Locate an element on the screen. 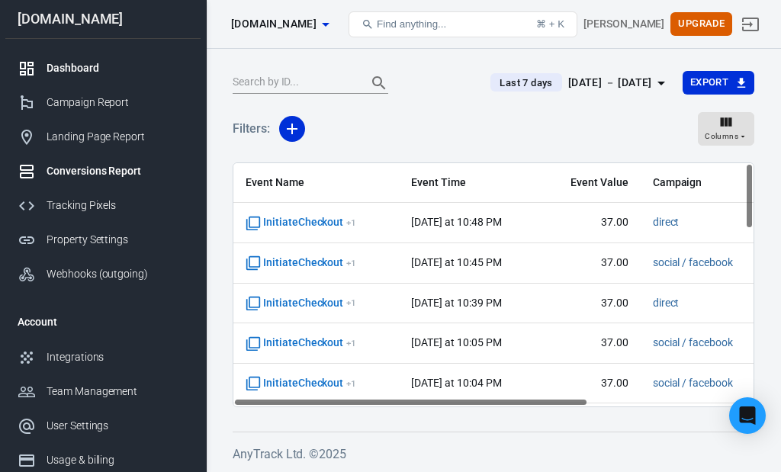 This screenshot has height=472, width=781. a: Conversions Report is located at coordinates (103, 171).